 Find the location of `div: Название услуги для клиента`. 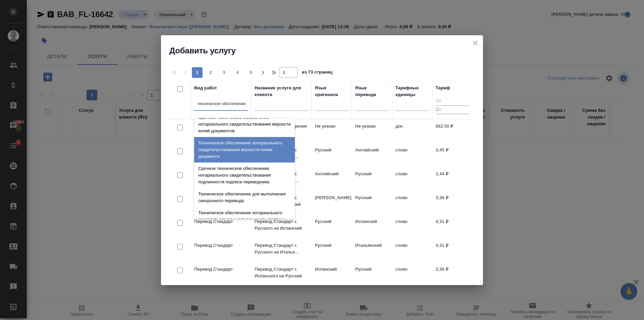

div: Название услуги для клиента is located at coordinates (282, 91).